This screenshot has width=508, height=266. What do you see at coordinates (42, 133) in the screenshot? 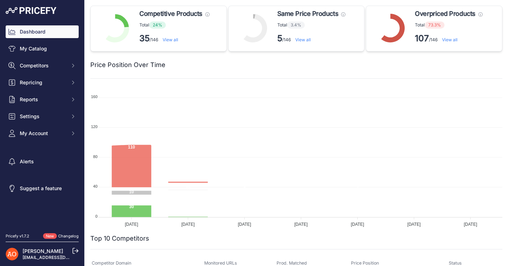
I see `button: My Account` at bounding box center [42, 133].